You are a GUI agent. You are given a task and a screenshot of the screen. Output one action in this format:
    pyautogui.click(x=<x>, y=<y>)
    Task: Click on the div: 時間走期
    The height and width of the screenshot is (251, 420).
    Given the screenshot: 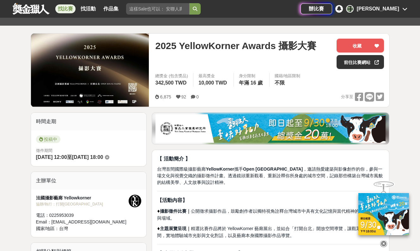 What is the action you would take?
    pyautogui.click(x=89, y=121)
    